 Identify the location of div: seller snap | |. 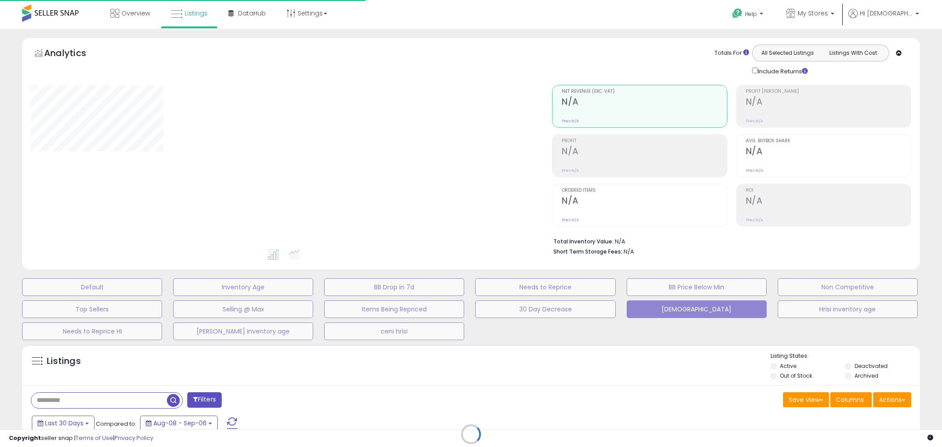
(81, 438).